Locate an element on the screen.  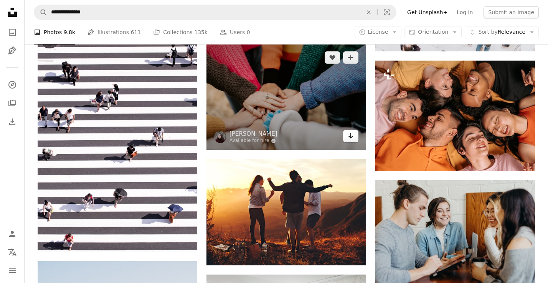
img: a group of people laying on top of each other is located at coordinates (455, 116).